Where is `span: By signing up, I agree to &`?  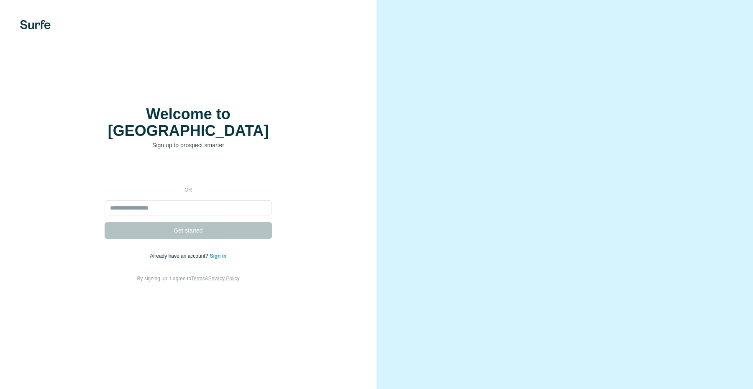 span: By signing up, I agree to & is located at coordinates (188, 279).